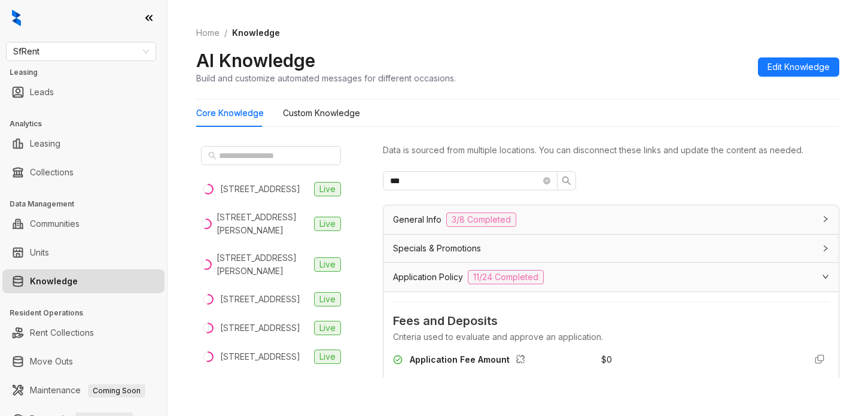  I want to click on a: Move Outs, so click(52, 361).